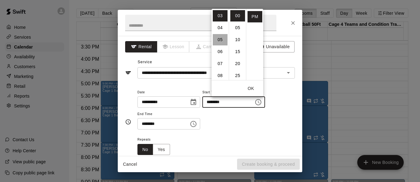 Image resolution: width=420 pixels, height=182 pixels. What do you see at coordinates (173, 47) in the screenshot?
I see `span: Lessons must be created in the Services page first` at bounding box center [173, 47].